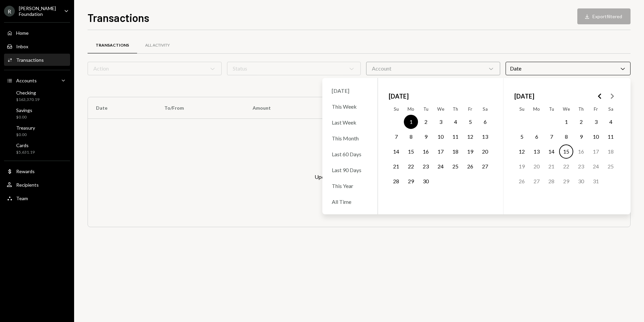 This screenshot has width=644, height=322. I want to click on button: Tuesday, October 21st, 2025, so click(552, 166).